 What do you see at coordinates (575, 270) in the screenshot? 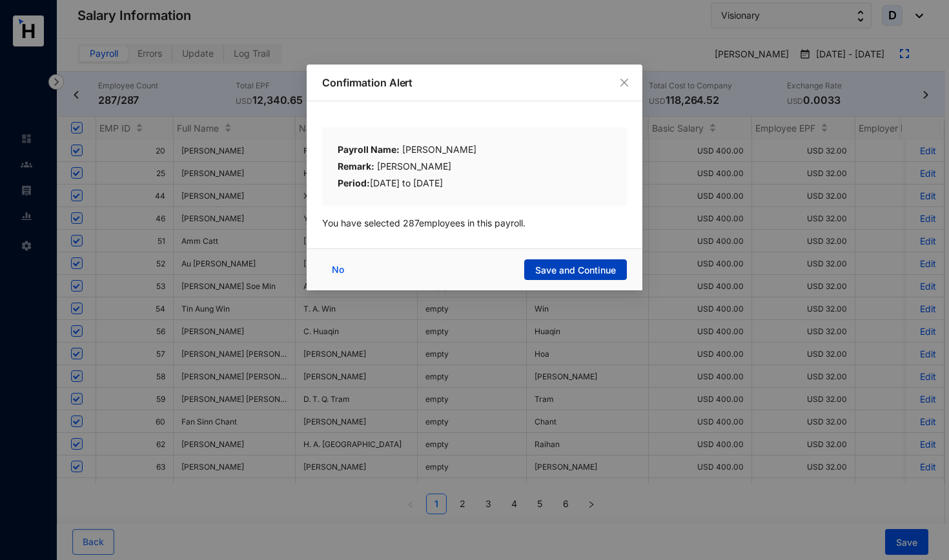
I see `button: Save and Continue` at bounding box center [575, 270].